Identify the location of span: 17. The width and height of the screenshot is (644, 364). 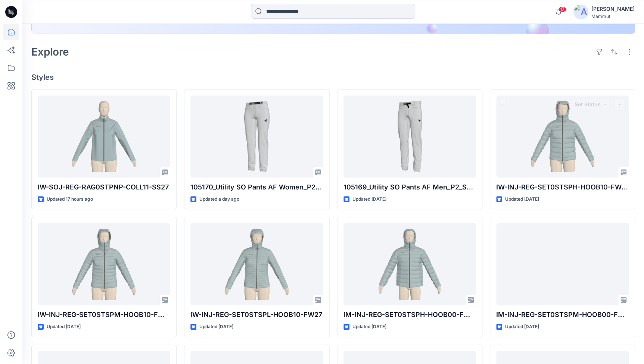
(562, 10).